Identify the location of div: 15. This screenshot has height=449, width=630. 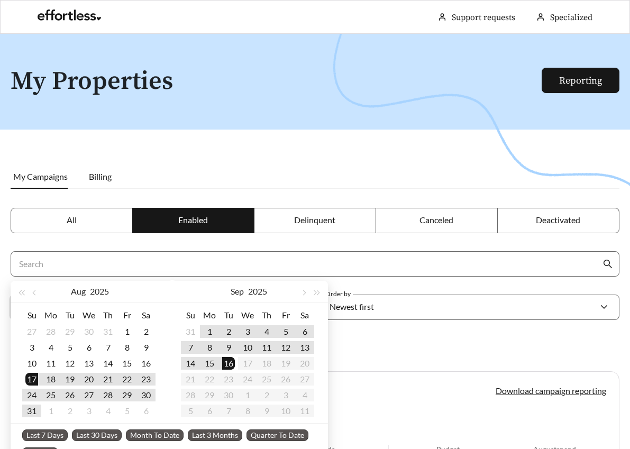
(127, 364).